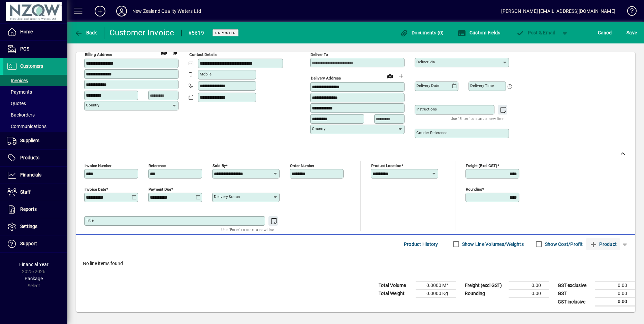 Image resolution: width=644 pixels, height=324 pixels. Describe the element at coordinates (26, 32) in the screenshot. I see `span: Home` at that location.